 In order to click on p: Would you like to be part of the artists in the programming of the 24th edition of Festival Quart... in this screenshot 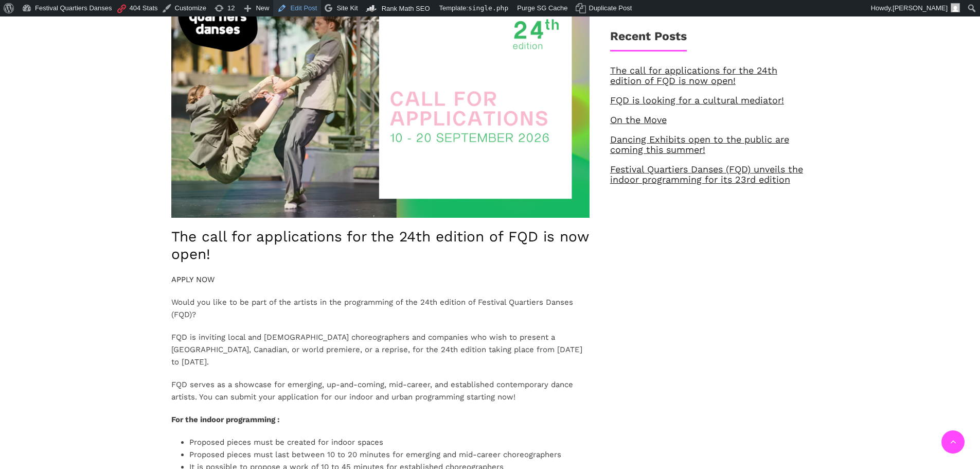, I will do `click(380, 309)`.